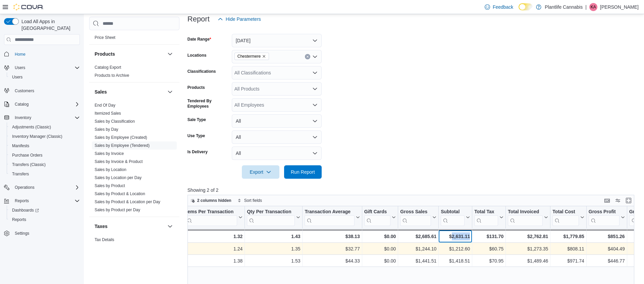 This screenshot has height=284, width=644. What do you see at coordinates (45, 174) in the screenshot?
I see `button: Transfers` at bounding box center [45, 174].